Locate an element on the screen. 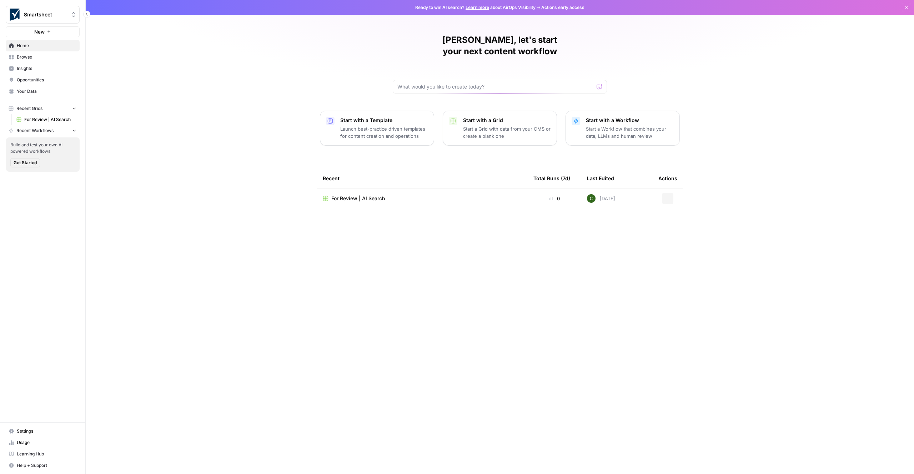 The width and height of the screenshot is (914, 474). a: Home is located at coordinates (42, 46).